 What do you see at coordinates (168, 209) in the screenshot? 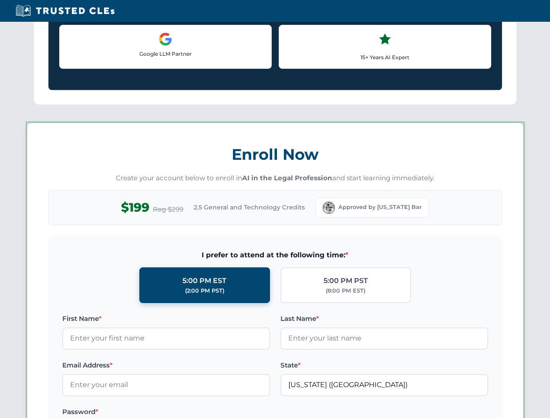
I see `span: Reg $299` at bounding box center [168, 209].